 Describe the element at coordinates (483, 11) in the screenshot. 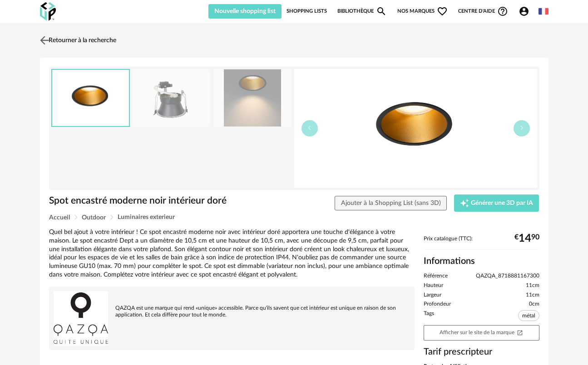

I see `span: Centre d'aideHelp Circle Outline icon` at that location.